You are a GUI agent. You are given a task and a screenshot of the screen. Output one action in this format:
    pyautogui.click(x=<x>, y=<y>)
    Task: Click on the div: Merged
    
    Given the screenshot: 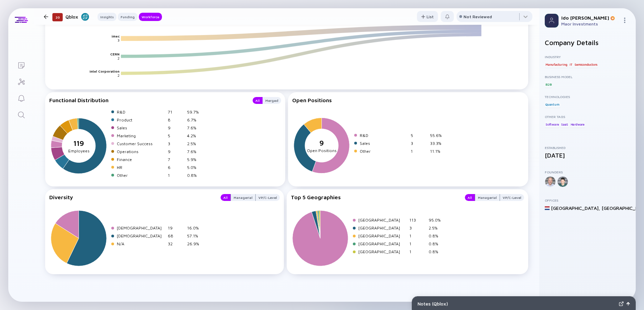 What is the action you would take?
    pyautogui.click(x=272, y=101)
    